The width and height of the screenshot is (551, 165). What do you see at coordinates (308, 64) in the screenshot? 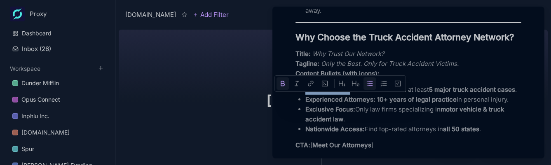
I see `strong: Tagline:` at bounding box center [308, 64].